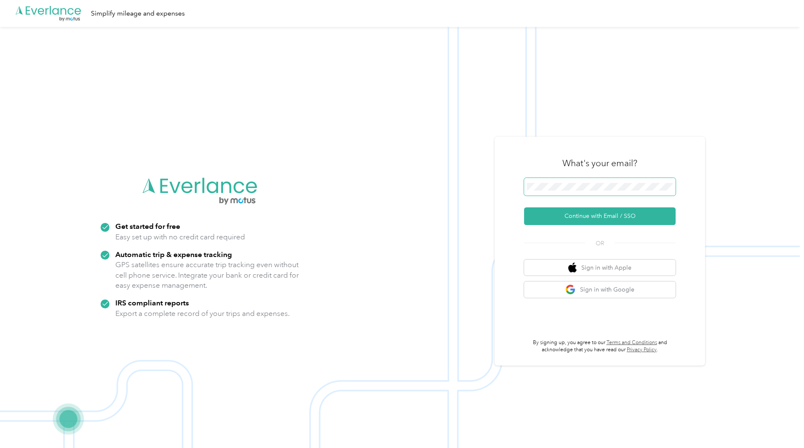  I want to click on a: Privacy Policy, so click(641, 350).